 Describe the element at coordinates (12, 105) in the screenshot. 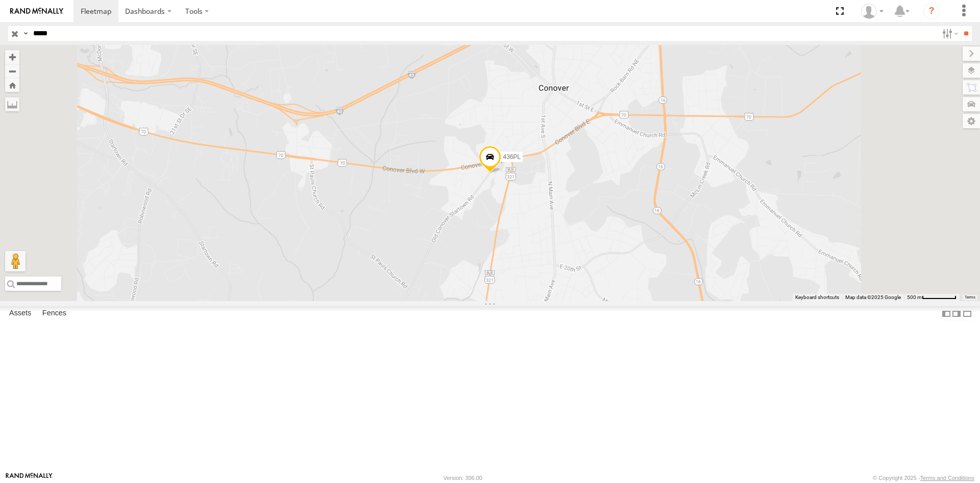

I see `label: Measure` at that location.